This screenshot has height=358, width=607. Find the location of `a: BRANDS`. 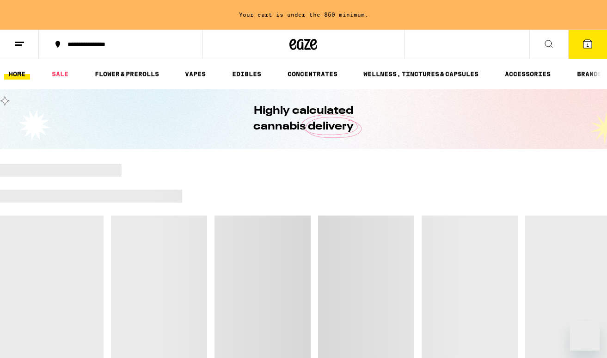

a: BRANDS is located at coordinates (590, 74).